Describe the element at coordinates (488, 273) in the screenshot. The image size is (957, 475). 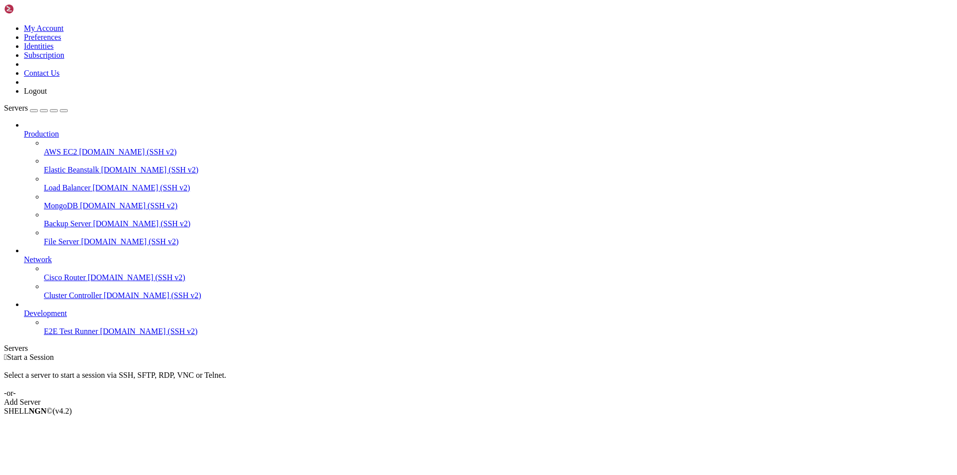
I see `li: Network` at that location.